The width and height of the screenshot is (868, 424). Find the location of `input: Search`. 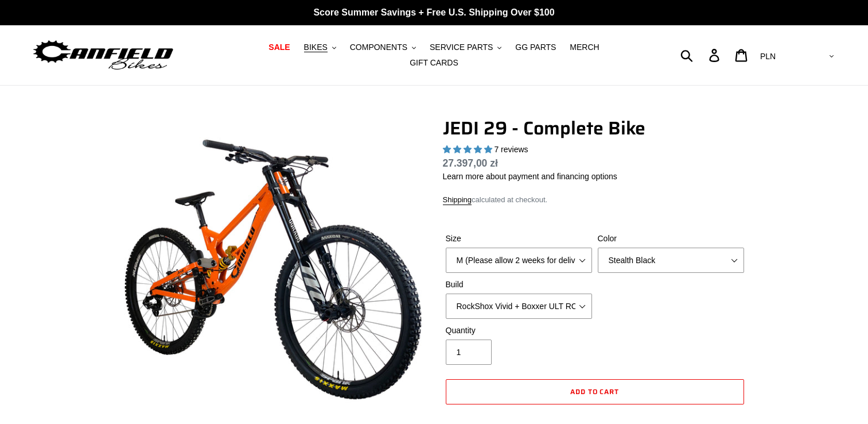

input: Search is located at coordinates (701, 55).